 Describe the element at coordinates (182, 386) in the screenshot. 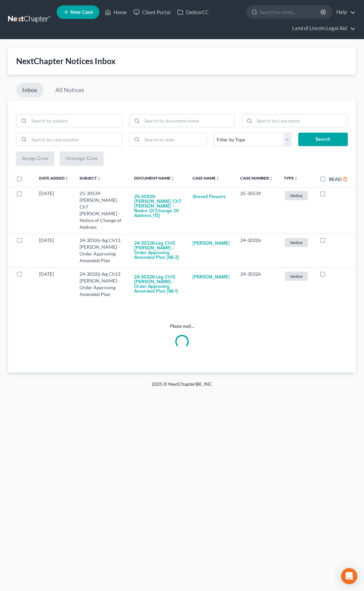

I see `div: 2025 © NextChapterBK, INC` at that location.